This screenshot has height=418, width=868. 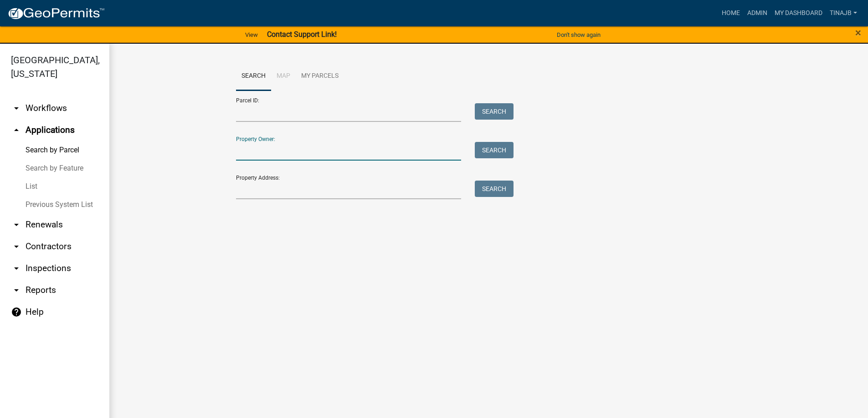 I want to click on a: Search, so click(x=253, y=77).